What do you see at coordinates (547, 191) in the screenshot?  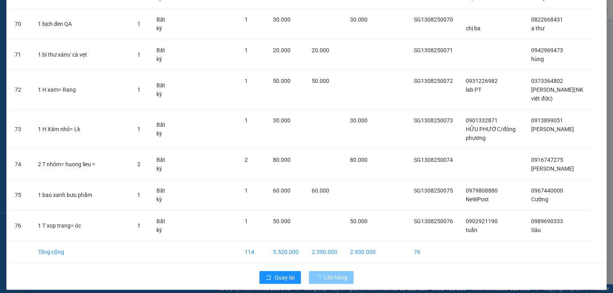 I see `span: 0967440000` at bounding box center [547, 191].